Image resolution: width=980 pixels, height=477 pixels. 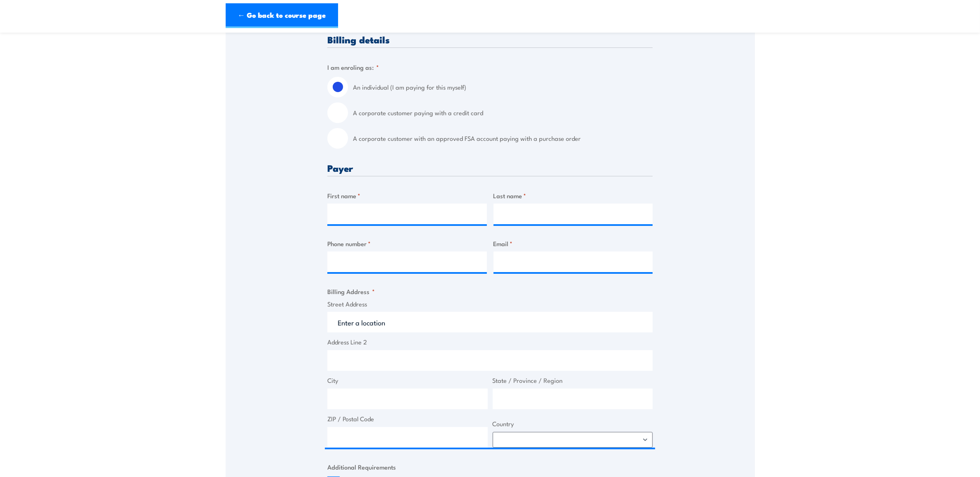 What do you see at coordinates (573, 380) in the screenshot?
I see `label: State / Province / Region` at bounding box center [573, 380].